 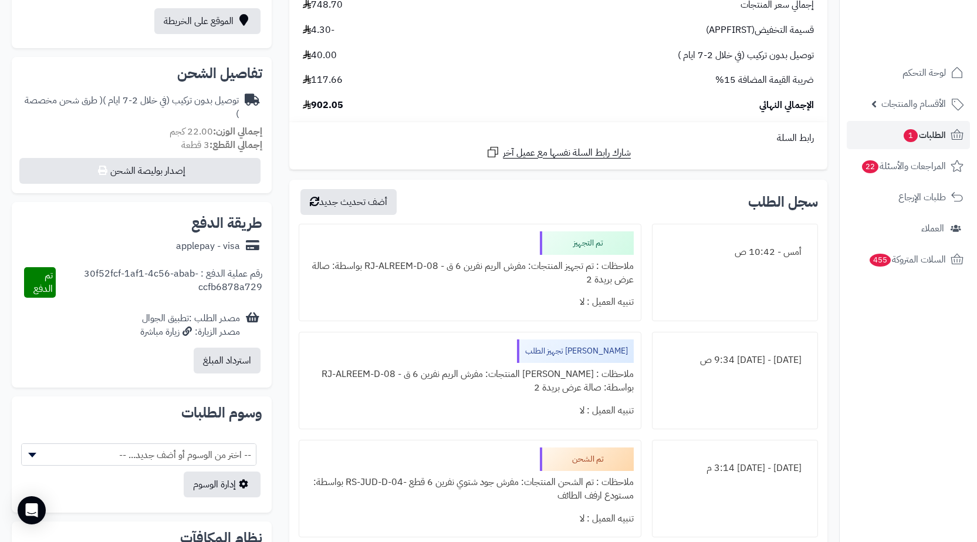 What do you see at coordinates (908, 135) in the screenshot?
I see `a: الطلبات1` at bounding box center [908, 135].